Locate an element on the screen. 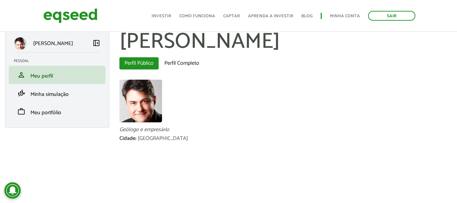 Image resolution: width=457 pixels, height=203 pixels. a: Ver perfil do usuário. is located at coordinates (141, 101).